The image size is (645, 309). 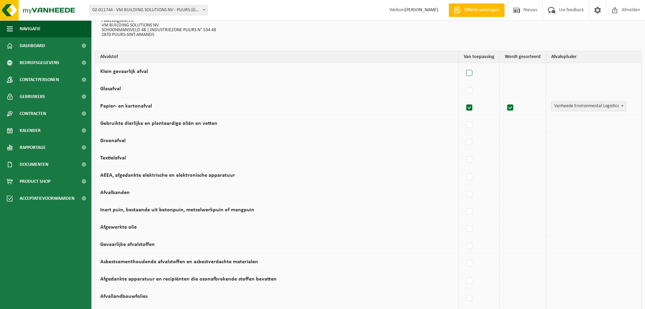 I want to click on label: Inert puin, bestaande uit betonpuin, metselwerkpuin of mengpuin, so click(x=177, y=210).